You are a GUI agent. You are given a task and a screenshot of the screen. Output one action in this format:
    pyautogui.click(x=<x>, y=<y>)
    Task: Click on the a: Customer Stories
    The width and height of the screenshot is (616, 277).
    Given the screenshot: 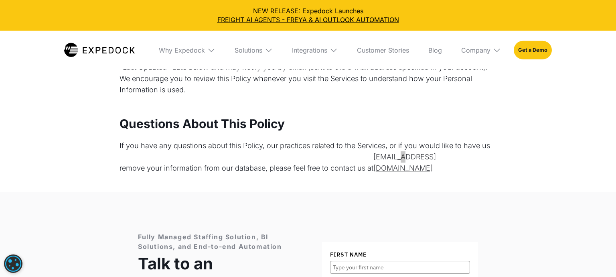 What is the action you would take?
    pyautogui.click(x=383, y=50)
    